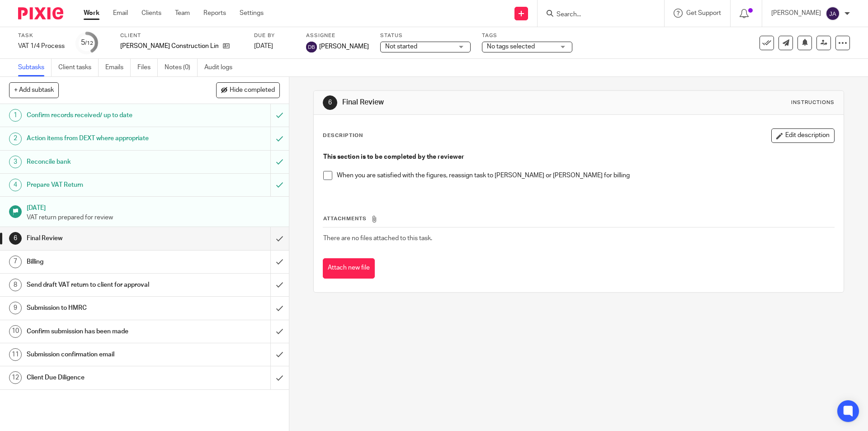 The width and height of the screenshot is (868, 431). Describe the element at coordinates (105, 331) in the screenshot. I see `h1: Confirm submission has been made` at that location.